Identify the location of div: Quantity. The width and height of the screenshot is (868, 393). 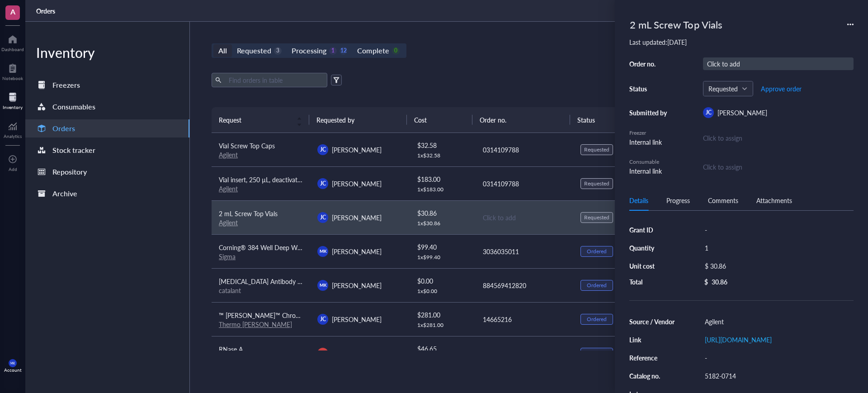
(652, 248).